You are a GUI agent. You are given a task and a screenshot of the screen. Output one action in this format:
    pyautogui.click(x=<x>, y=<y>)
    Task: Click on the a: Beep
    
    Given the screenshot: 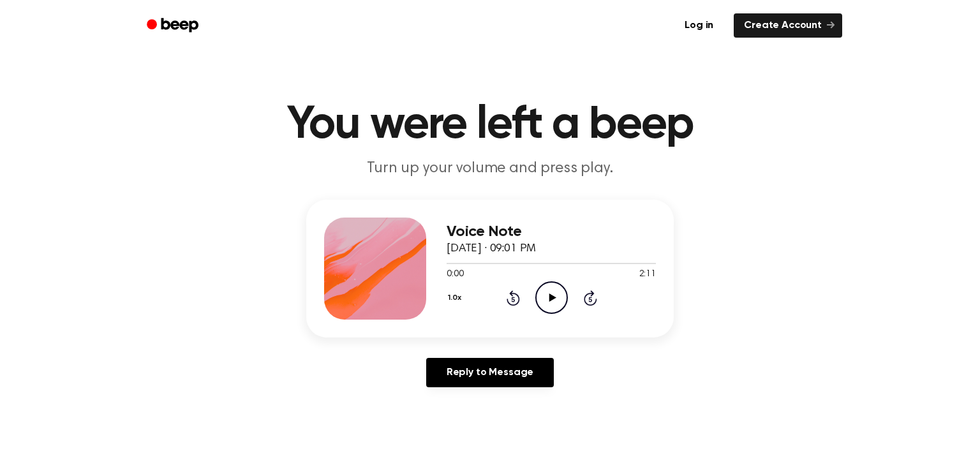 What is the action you would take?
    pyautogui.click(x=173, y=26)
    